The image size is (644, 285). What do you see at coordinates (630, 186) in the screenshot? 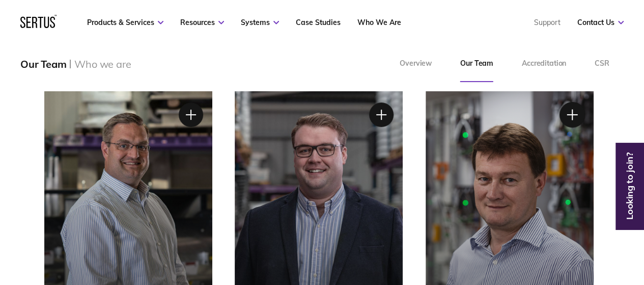
I see `a: Looking to join?` at bounding box center [630, 186].